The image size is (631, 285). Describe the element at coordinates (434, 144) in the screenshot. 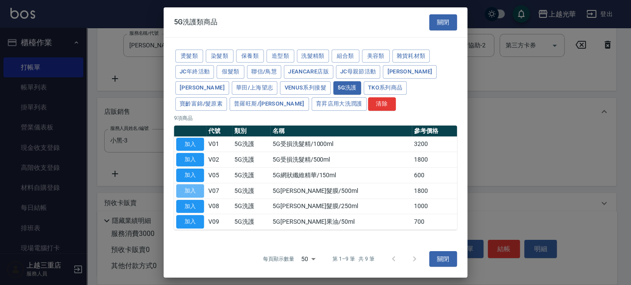

I see `td: 3200` at that location.